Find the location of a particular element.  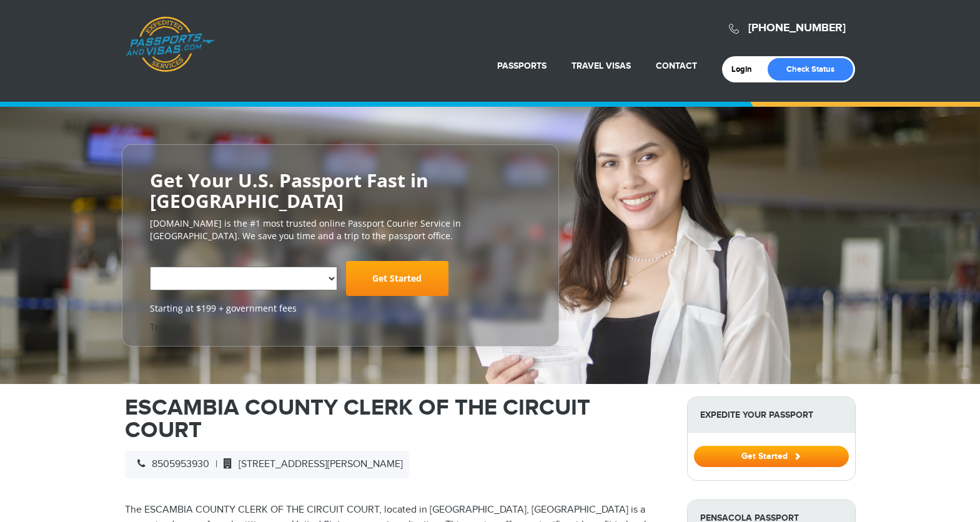

strong: Expedite Your Passport is located at coordinates (771, 415).